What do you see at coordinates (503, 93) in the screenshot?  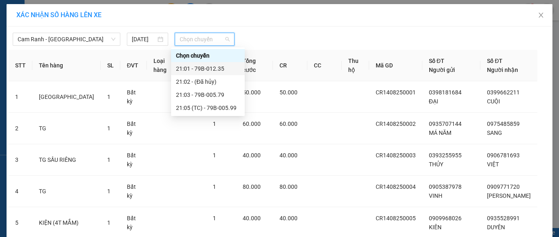 I see `span: 0399662211` at bounding box center [503, 93].